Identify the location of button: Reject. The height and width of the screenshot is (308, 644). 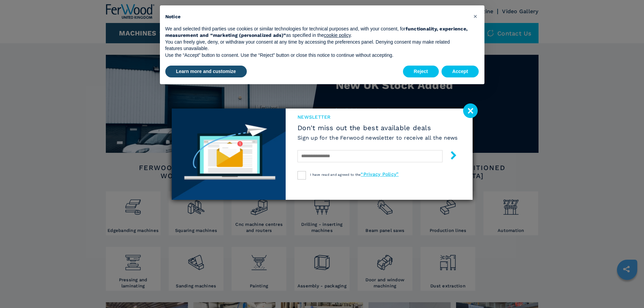
(421, 72).